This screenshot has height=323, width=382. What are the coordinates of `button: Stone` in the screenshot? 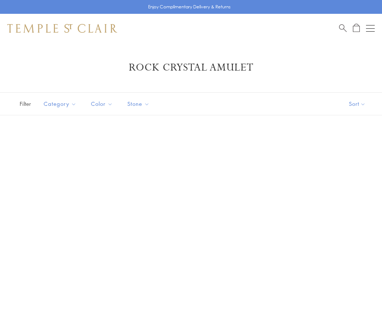 It's located at (138, 104).